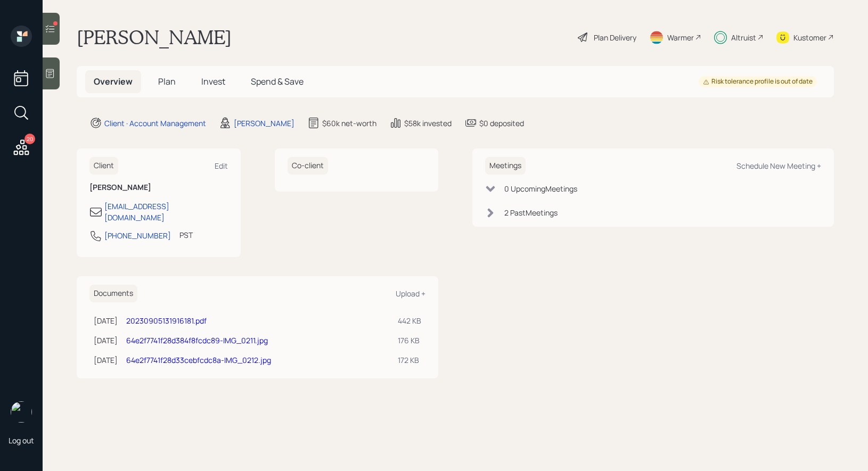 The image size is (868, 471). I want to click on div: 176 KB, so click(410, 340).